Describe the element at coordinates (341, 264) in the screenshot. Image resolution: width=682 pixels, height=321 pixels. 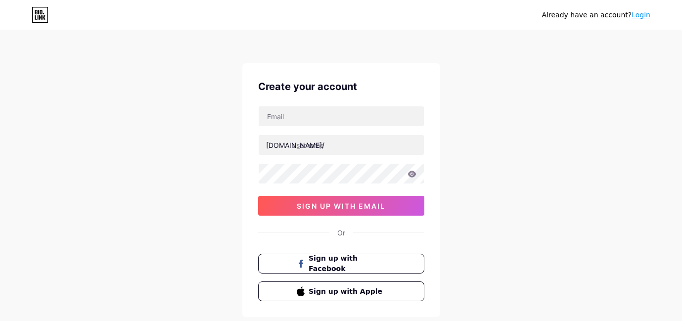
I see `a: Sign up with Facebook` at that location.